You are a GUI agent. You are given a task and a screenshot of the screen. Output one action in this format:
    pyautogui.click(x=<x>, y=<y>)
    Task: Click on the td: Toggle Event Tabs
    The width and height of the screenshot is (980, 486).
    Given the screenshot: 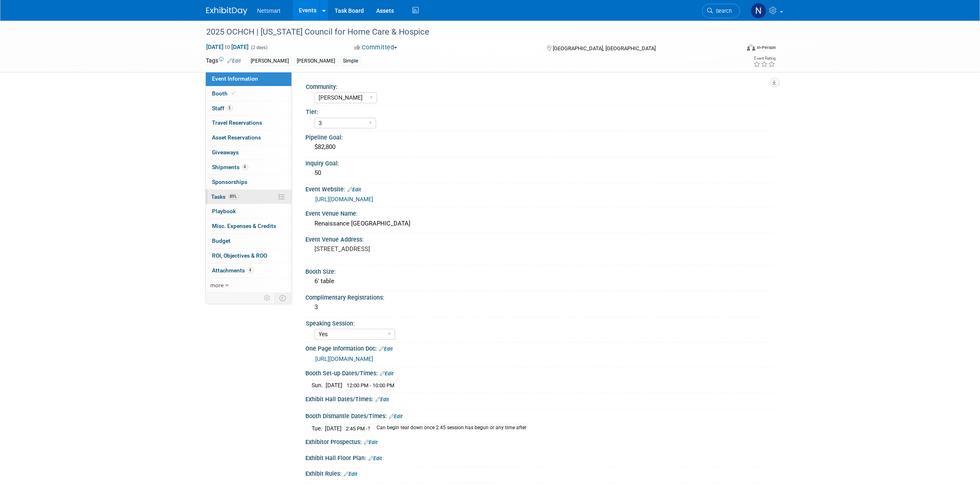 What is the action you would take?
    pyautogui.click(x=283, y=298)
    